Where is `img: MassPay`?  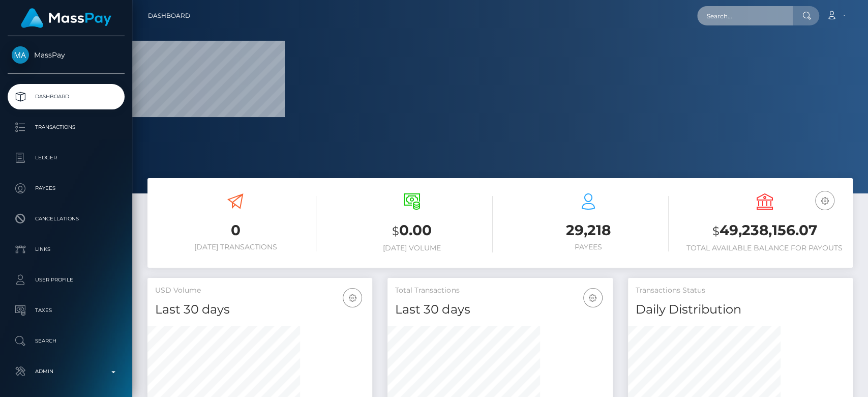 img: MassPay is located at coordinates (21, 55).